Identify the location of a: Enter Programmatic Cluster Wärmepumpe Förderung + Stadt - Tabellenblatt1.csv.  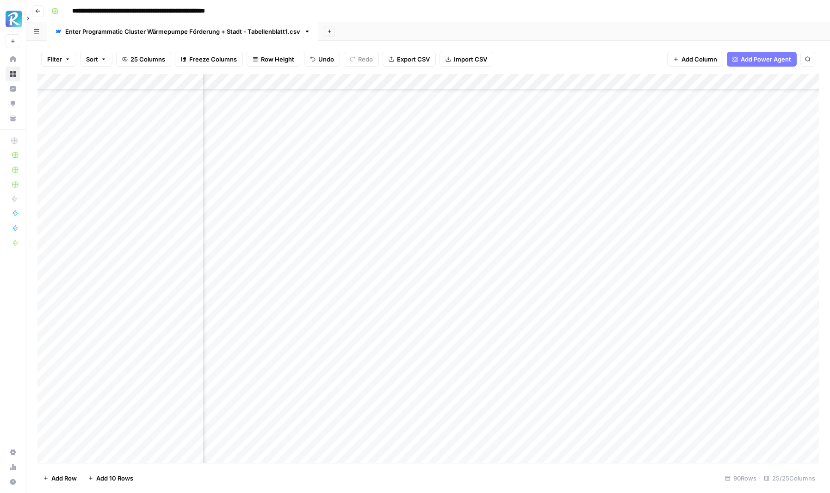
(183, 31).